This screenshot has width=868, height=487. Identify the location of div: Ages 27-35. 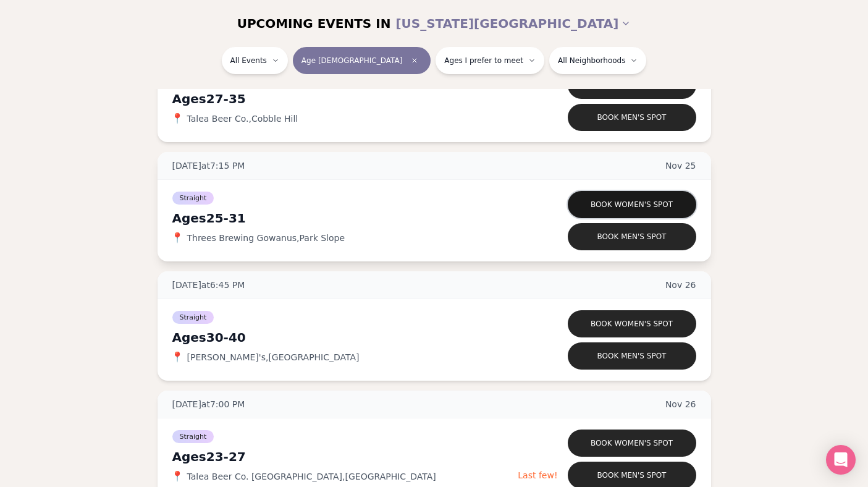
(346, 99).